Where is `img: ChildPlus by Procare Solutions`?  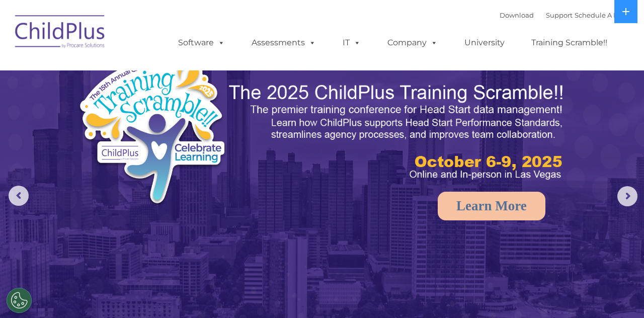
img: ChildPlus by Procare Solutions is located at coordinates (60, 33).